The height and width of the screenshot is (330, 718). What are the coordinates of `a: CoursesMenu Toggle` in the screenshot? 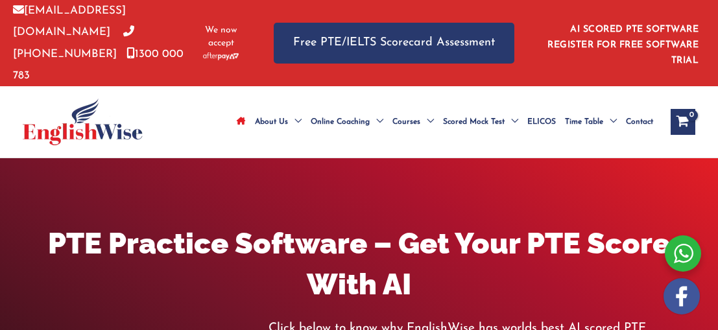 It's located at (413, 122).